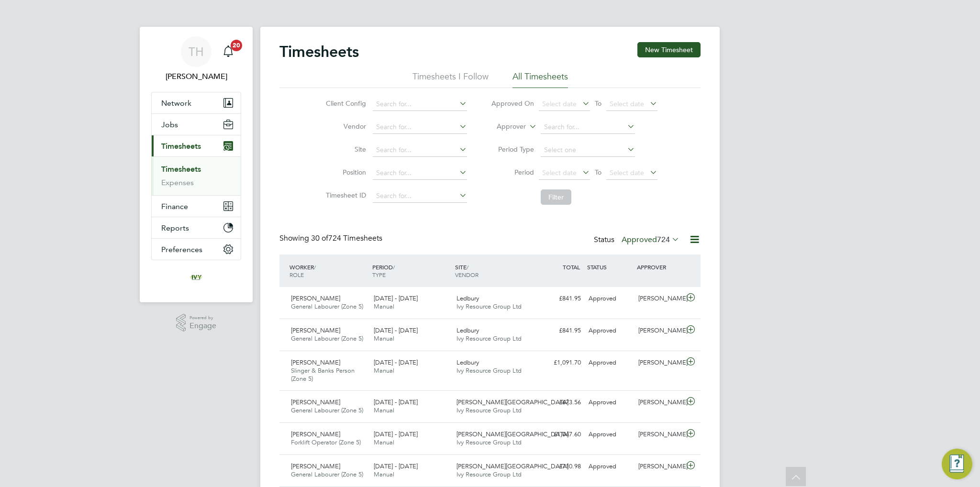 The width and height of the screenshot is (980, 487). Describe the element at coordinates (560, 362) in the screenshot. I see `div: £1,091.70` at that location.